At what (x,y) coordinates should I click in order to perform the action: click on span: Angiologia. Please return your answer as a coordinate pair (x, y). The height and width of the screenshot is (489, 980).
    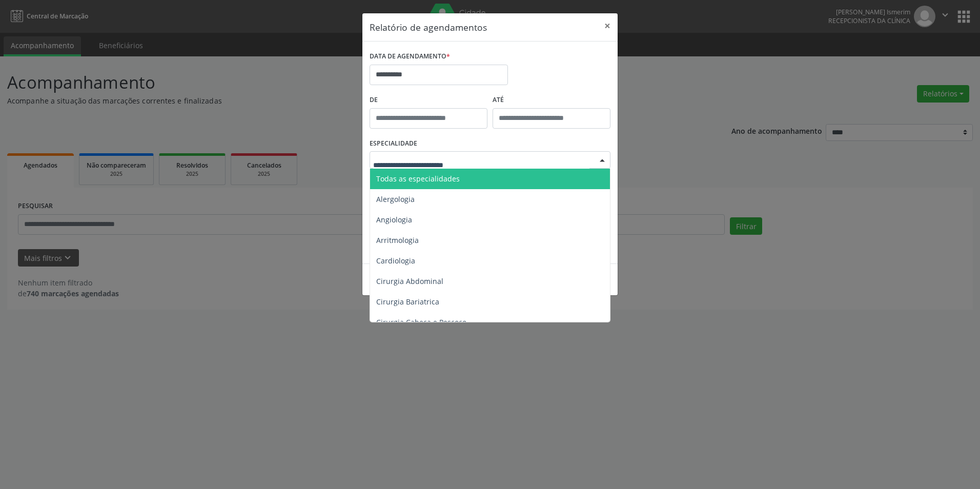
    Looking at the image, I should click on (394, 219).